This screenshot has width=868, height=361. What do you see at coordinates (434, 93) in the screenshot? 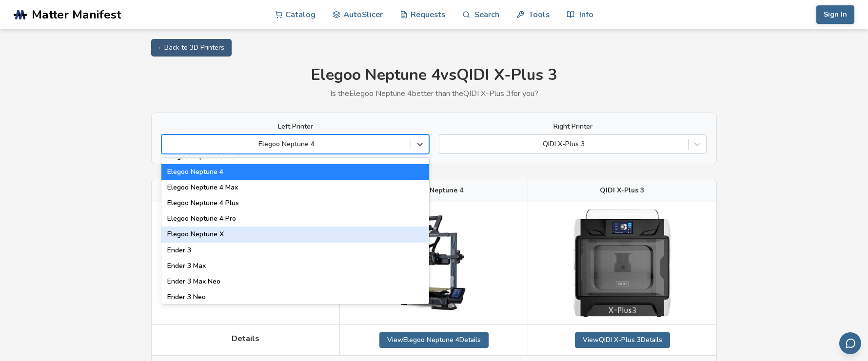
I see `p: Is the Elegoo Neptune 4 better than the QIDI X-Plus 3 for you?` at bounding box center [434, 93].